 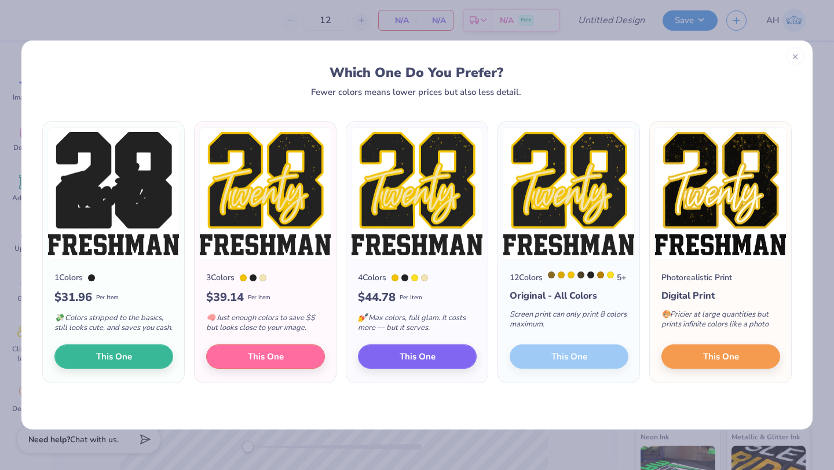 What do you see at coordinates (113, 193) in the screenshot?
I see `img: 1 color option` at bounding box center [113, 193].